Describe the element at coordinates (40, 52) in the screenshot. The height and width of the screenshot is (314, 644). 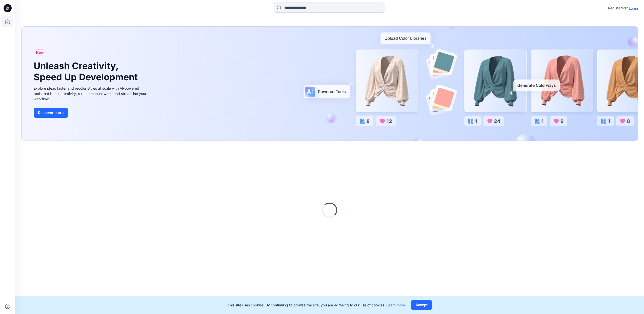
I see `span: New` at that location.